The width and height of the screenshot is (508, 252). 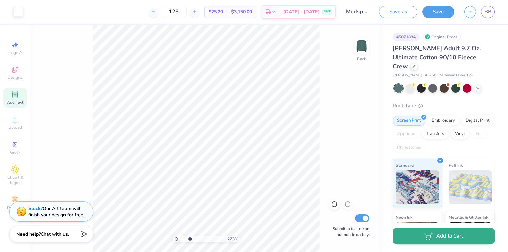 I want to click on img: Standard, so click(x=418, y=187).